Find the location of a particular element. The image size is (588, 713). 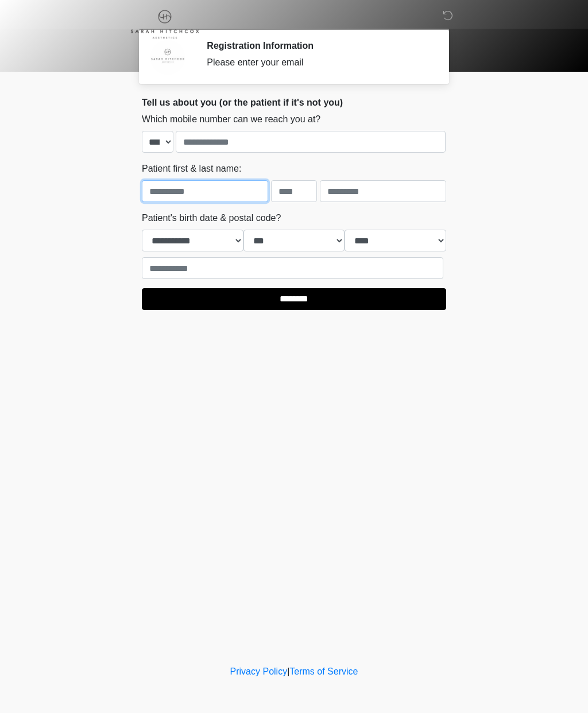

a: Terms of Service is located at coordinates (323, 671).